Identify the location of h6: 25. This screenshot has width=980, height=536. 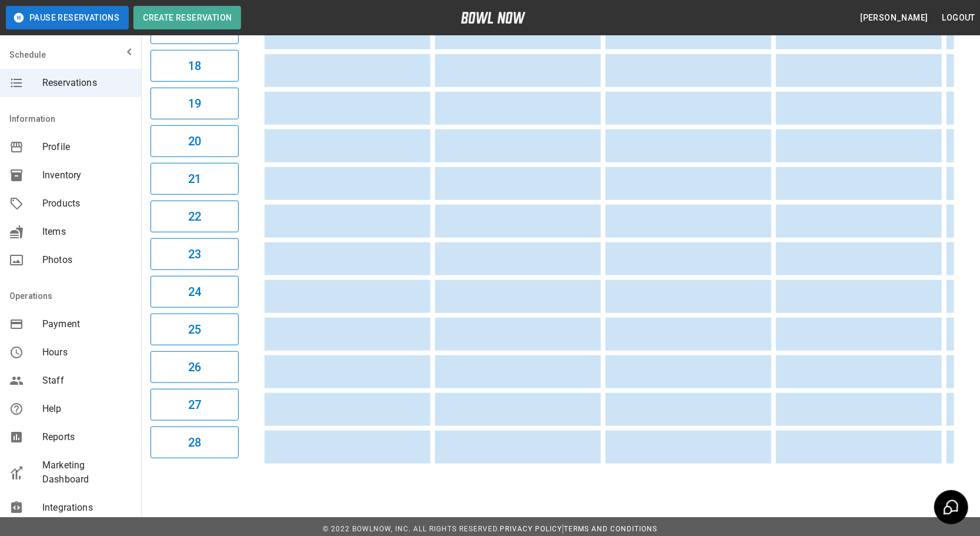
(195, 329).